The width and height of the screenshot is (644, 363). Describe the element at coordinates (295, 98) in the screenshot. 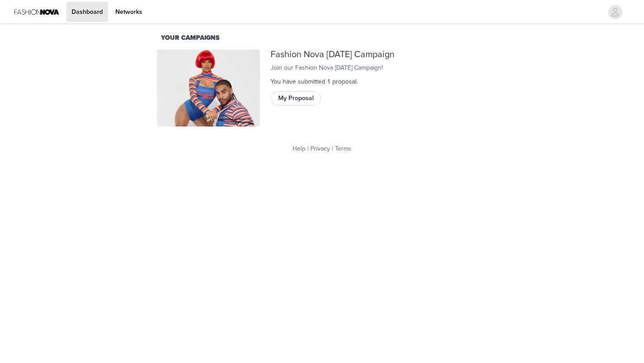

I see `button: My Proposal` at that location.